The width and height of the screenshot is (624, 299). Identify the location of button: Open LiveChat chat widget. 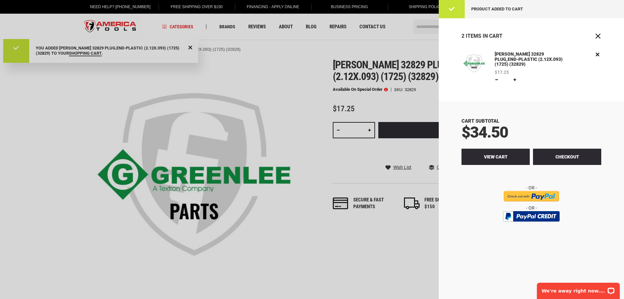
(79, 12).